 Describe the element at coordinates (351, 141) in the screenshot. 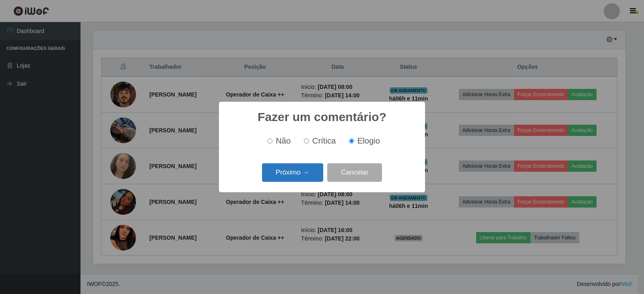

I see `input: Elogio` at that location.